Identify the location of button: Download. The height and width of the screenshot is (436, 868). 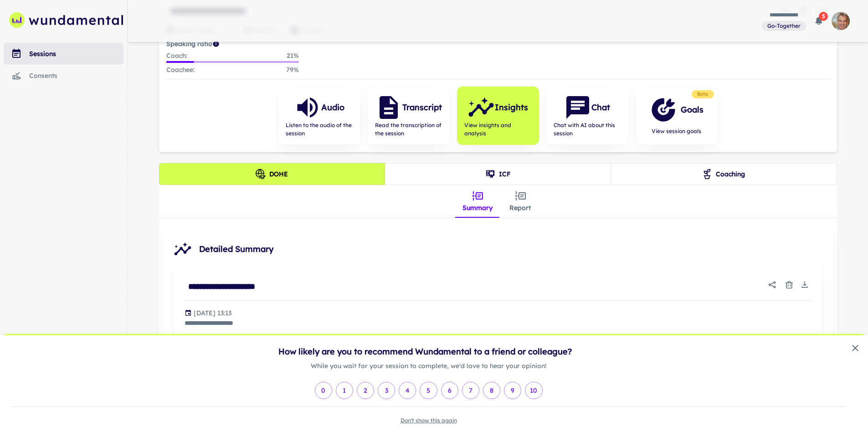
(805, 285).